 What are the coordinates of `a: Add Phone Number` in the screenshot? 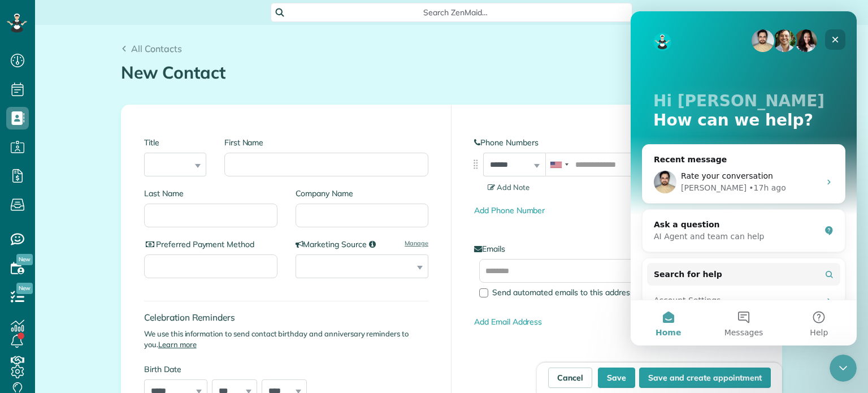 It's located at (509, 211).